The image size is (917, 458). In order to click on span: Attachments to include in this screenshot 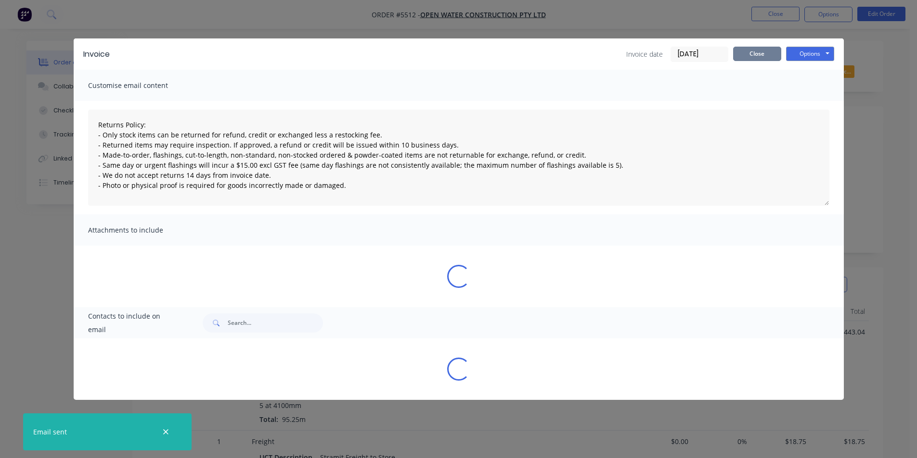, I will do `click(141, 230)`.